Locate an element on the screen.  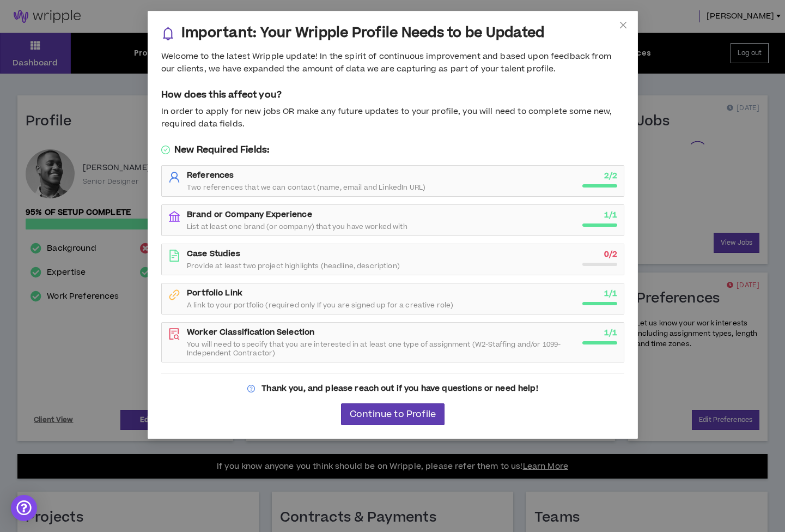
span: A link to your portfolio (required only If you are signed up for a creative role) is located at coordinates (320, 305).